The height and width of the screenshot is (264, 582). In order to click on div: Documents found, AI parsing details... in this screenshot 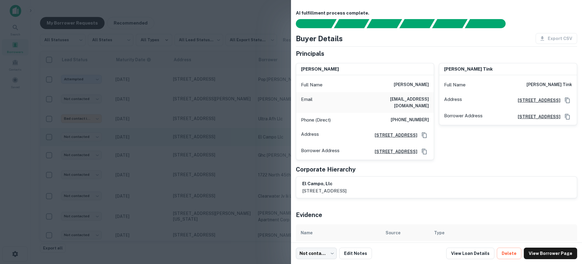, I will do `click(384, 24)`.